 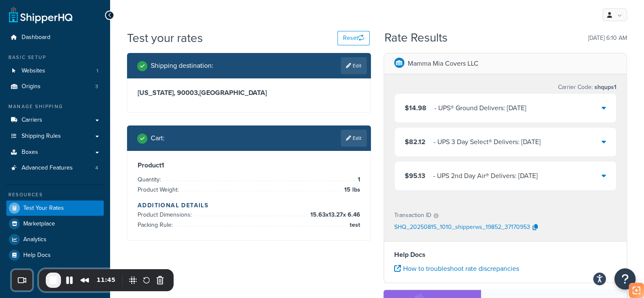 What do you see at coordinates (55, 152) in the screenshot?
I see `li: Boxes` at bounding box center [55, 152].